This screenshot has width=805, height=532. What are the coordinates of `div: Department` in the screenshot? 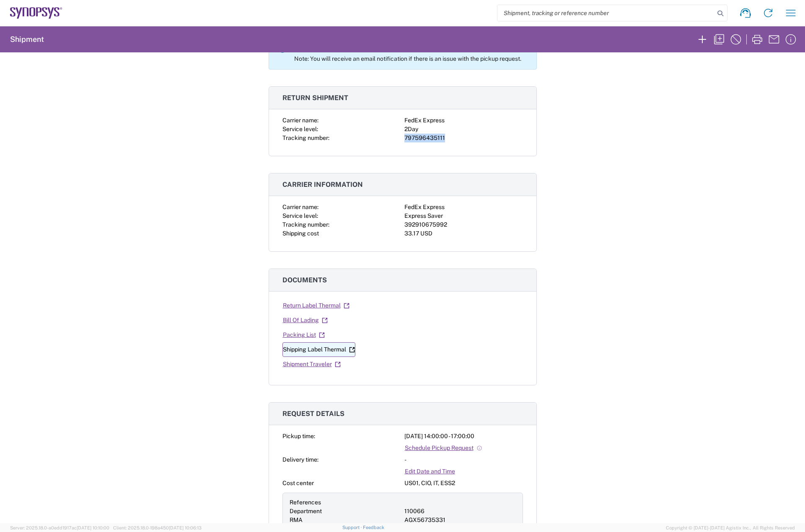 It's located at (345, 511).